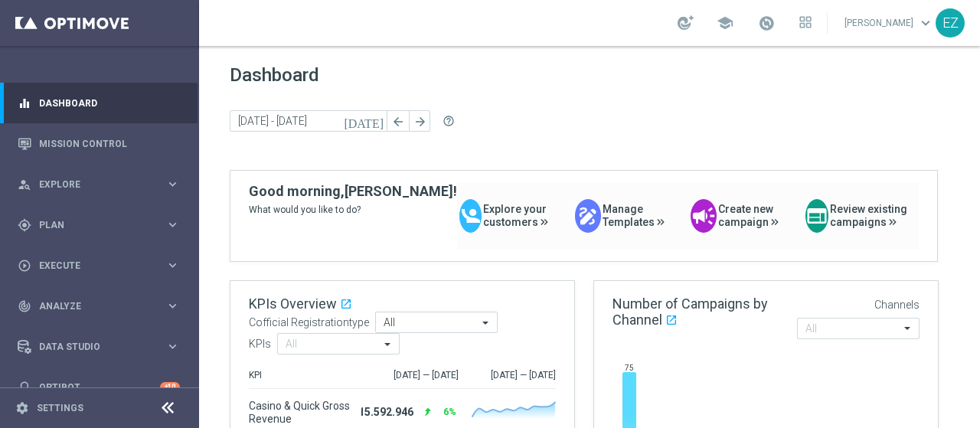 The height and width of the screenshot is (428, 980). What do you see at coordinates (91, 225) in the screenshot?
I see `div: Plan` at bounding box center [91, 225].